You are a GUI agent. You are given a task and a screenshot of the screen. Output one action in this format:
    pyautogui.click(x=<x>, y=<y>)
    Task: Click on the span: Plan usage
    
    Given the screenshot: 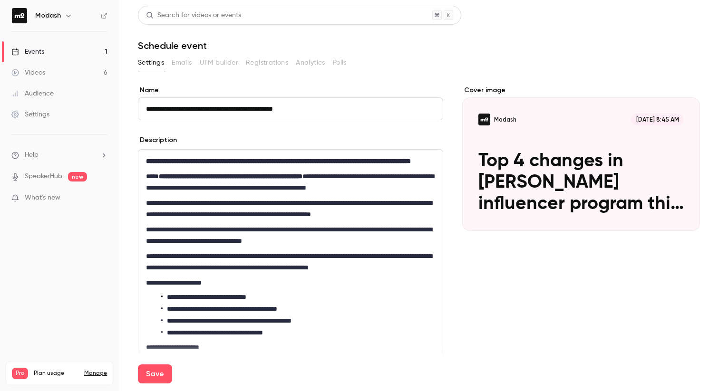 What is the action you would take?
    pyautogui.click(x=56, y=374)
    